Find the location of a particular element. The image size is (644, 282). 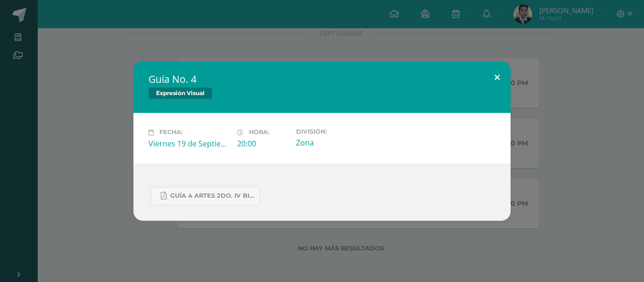

a: GUÍA 4 ARTES 2DO. IV BIM.docx.pdf is located at coordinates (205, 196).